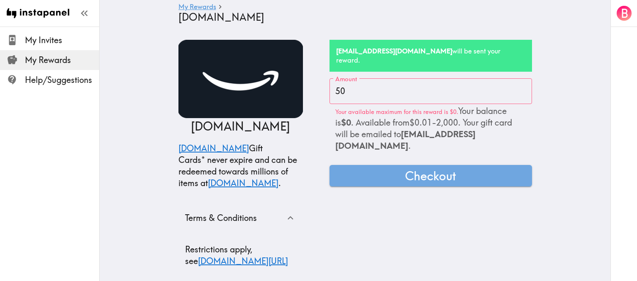  I want to click on img: Amazon.com, so click(241, 79).